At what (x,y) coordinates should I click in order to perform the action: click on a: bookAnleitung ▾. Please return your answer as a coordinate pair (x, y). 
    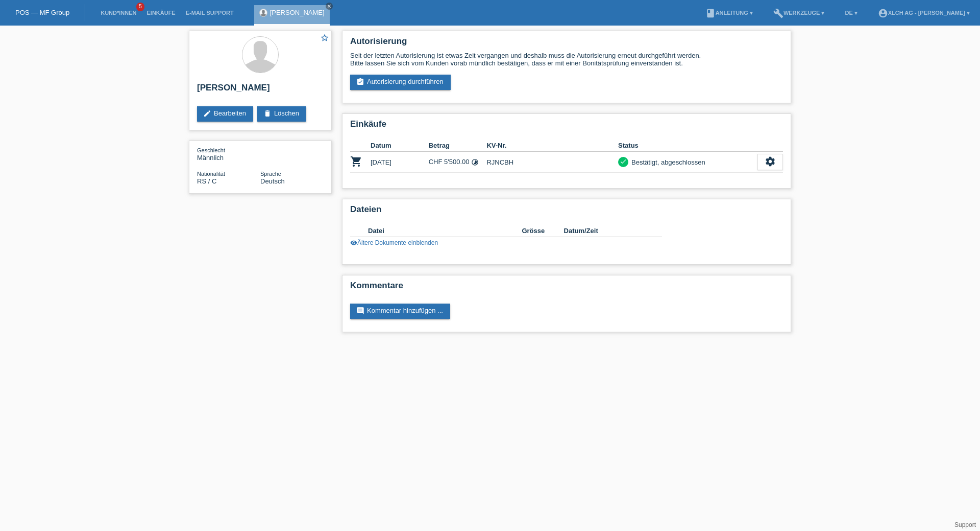
    Looking at the image, I should click on (729, 13).